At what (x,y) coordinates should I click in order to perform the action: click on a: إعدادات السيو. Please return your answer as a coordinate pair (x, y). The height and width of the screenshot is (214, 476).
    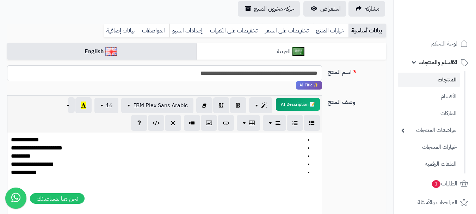
    Looking at the image, I should click on (188, 31).